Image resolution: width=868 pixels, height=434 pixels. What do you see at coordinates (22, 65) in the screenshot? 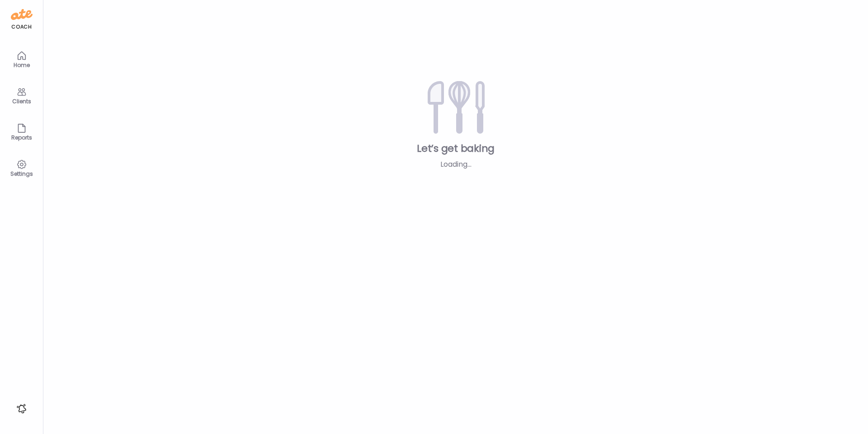
I see `div: Home` at bounding box center [22, 65].